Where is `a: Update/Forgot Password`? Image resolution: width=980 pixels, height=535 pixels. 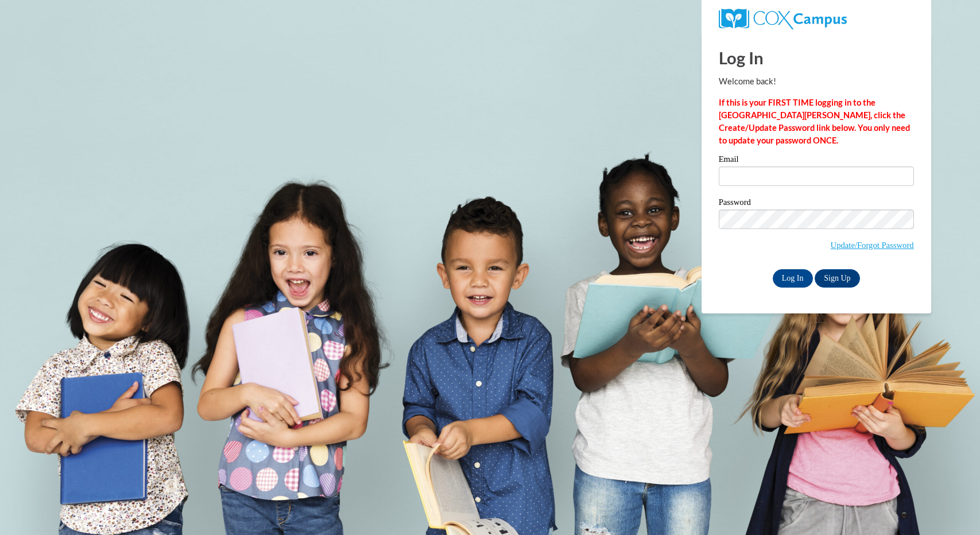
a: Update/Forgot Password is located at coordinates (871, 245).